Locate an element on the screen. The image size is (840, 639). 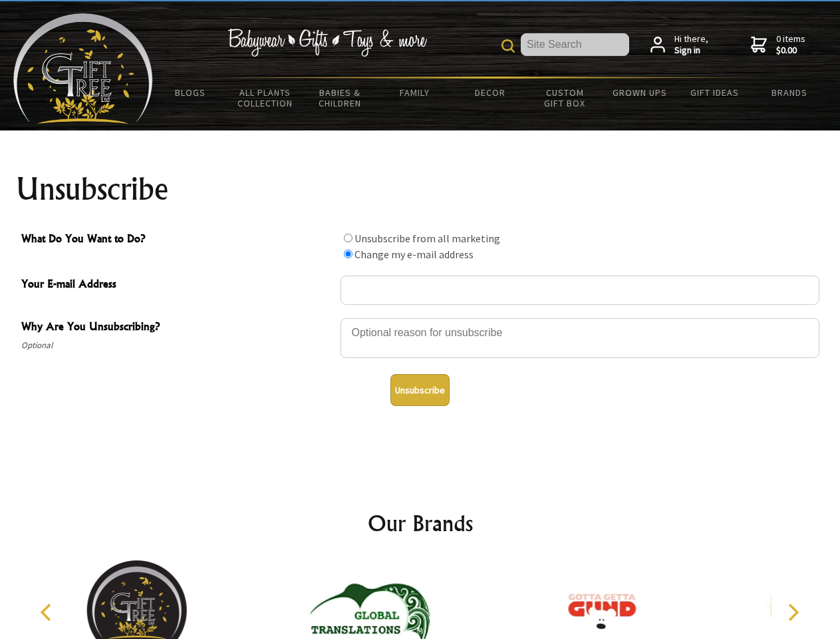
a: Babies & Children is located at coordinates (340, 98).